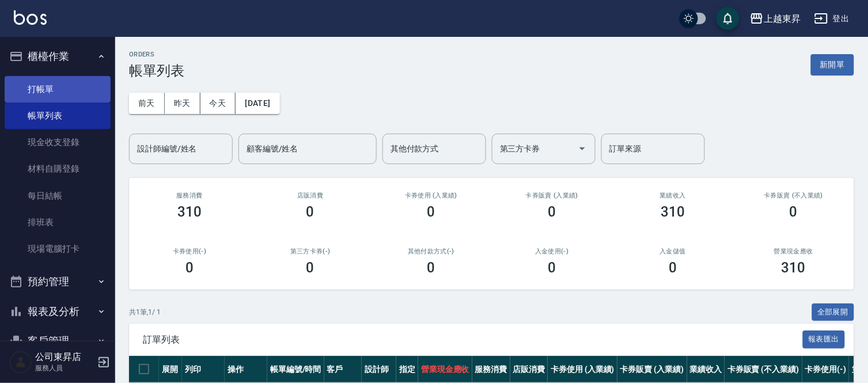 This screenshot has height=383, width=868. What do you see at coordinates (190, 251) in the screenshot?
I see `h2: 卡券使用(-)` at bounding box center [190, 251].